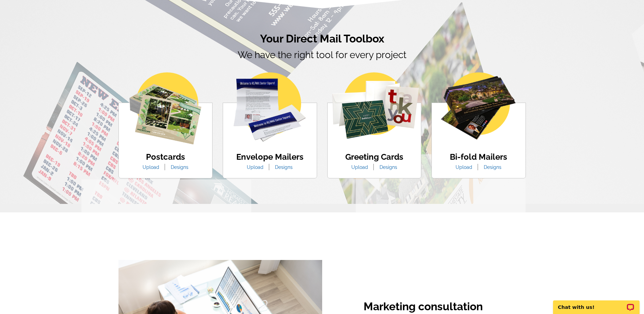  I want to click on p: We have the right tool for every project, so click(322, 64).